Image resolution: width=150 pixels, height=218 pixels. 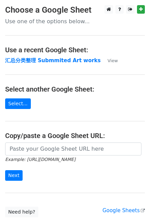 I want to click on h4: Copy/paste a Google Sheet URL:, so click(x=75, y=136).